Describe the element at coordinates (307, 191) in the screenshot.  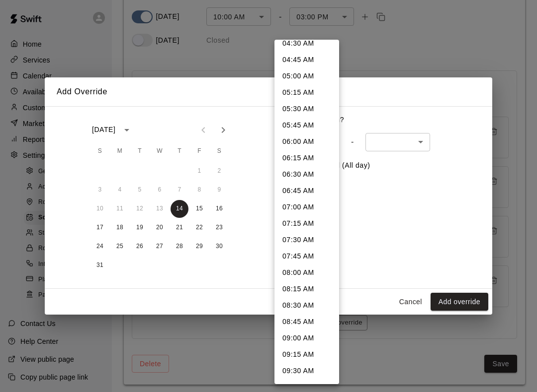
I see `li: 06:45 AM` at that location.